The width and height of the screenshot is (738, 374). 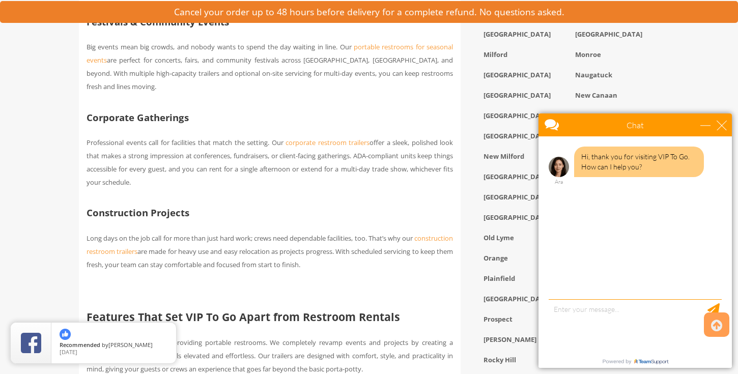 What do you see at coordinates (80, 344) in the screenshot?
I see `span: Recommended` at bounding box center [80, 344].